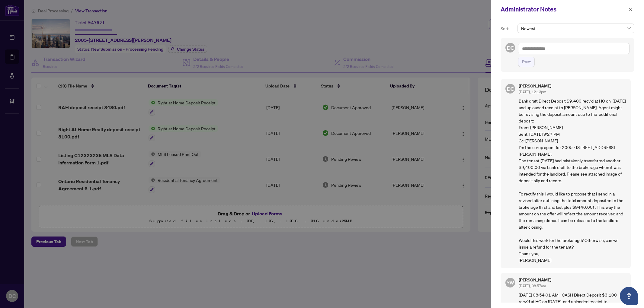 This screenshot has width=644, height=308. What do you see at coordinates (563, 9) in the screenshot?
I see `div: Administrator Notes` at bounding box center [563, 9].